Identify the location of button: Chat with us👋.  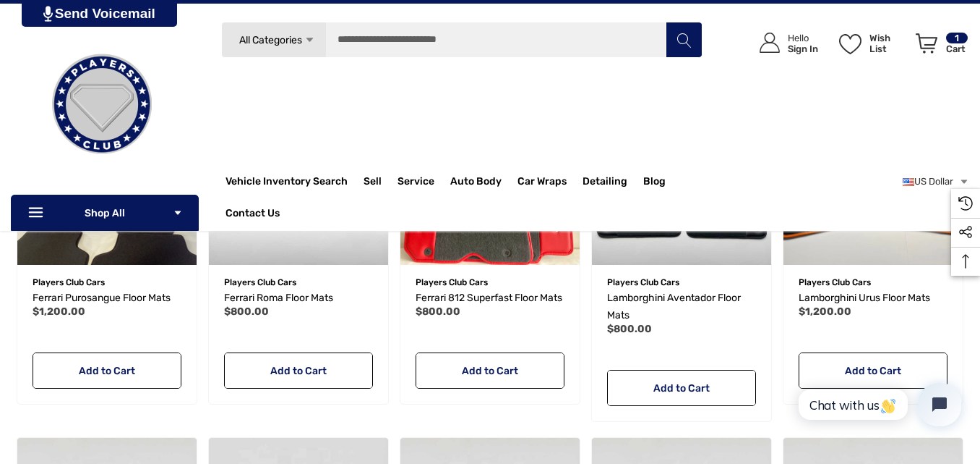
(70, 34).